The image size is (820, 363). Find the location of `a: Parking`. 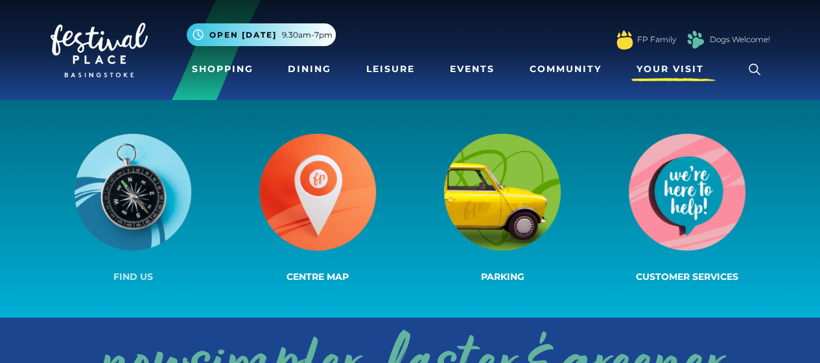

a: Parking is located at coordinates (503, 208).